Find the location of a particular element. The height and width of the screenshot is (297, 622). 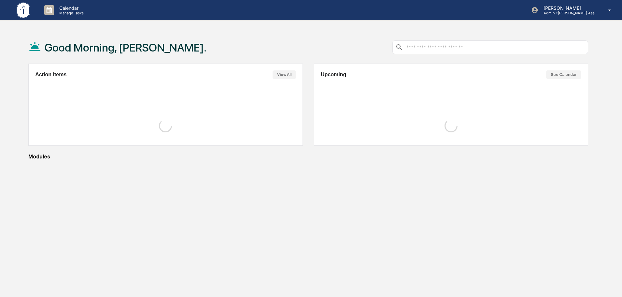

div: Modules is located at coordinates (308, 156).